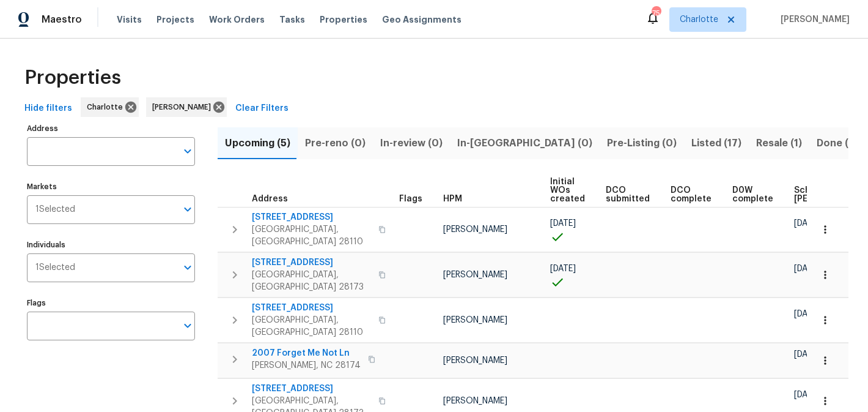  What do you see at coordinates (110, 303) in the screenshot?
I see `label: Flags` at bounding box center [110, 303].